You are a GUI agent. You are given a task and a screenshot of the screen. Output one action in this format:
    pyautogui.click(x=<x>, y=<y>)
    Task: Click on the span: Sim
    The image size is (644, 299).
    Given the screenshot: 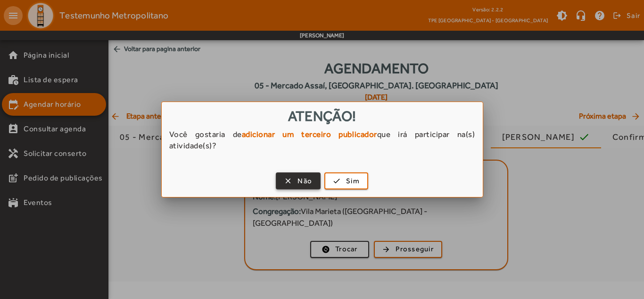 What is the action you would take?
    pyautogui.click(x=353, y=181)
    